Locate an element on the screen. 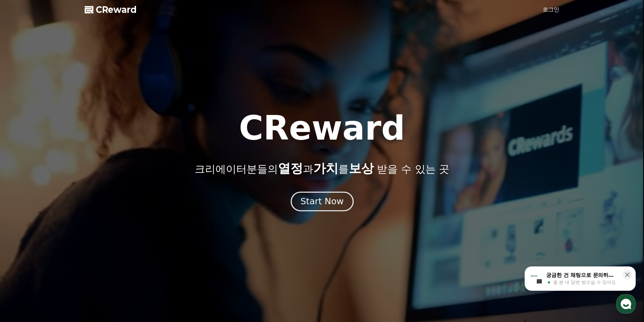 The width and height of the screenshot is (644, 322). span: 설정 is located at coordinates (111, 234).